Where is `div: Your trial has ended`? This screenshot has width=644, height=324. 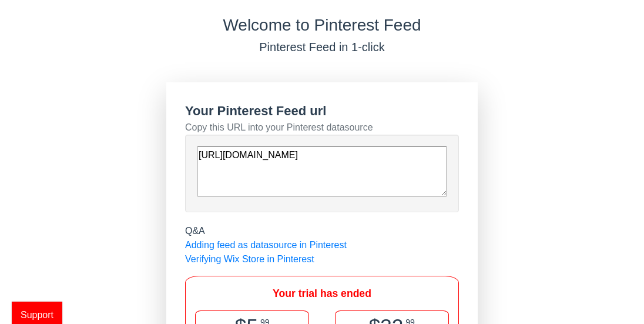 div: Your trial has ended is located at coordinates (322, 294).